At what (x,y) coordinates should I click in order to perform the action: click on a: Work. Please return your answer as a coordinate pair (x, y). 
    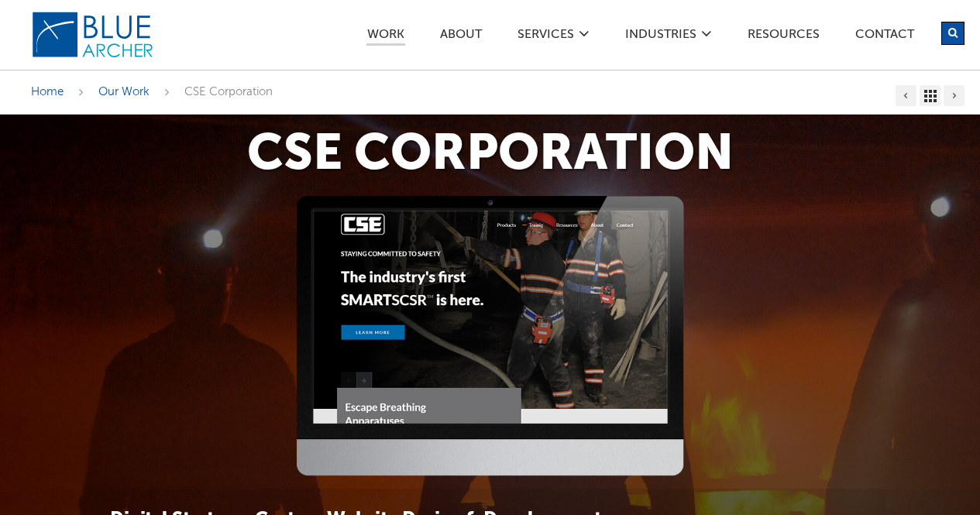
    Looking at the image, I should click on (386, 37).